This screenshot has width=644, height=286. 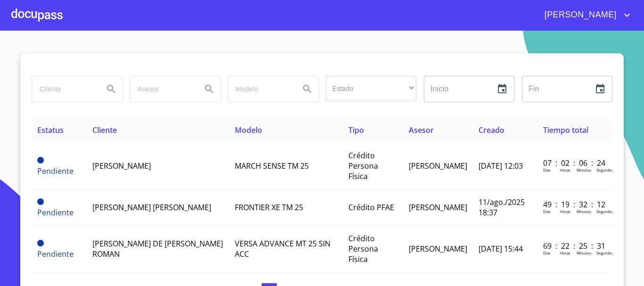 What do you see at coordinates (575, 205) in the screenshot?
I see `p: 49 : 19 : 32 : 12` at bounding box center [575, 205].